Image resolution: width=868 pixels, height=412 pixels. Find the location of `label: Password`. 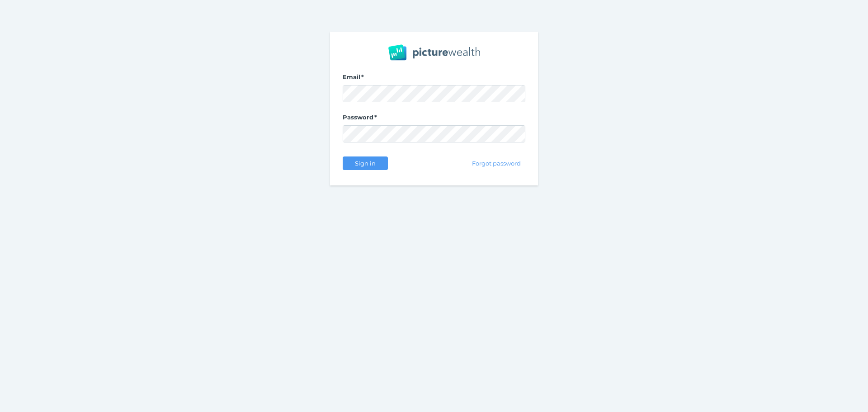

label: Password is located at coordinates (434, 120).